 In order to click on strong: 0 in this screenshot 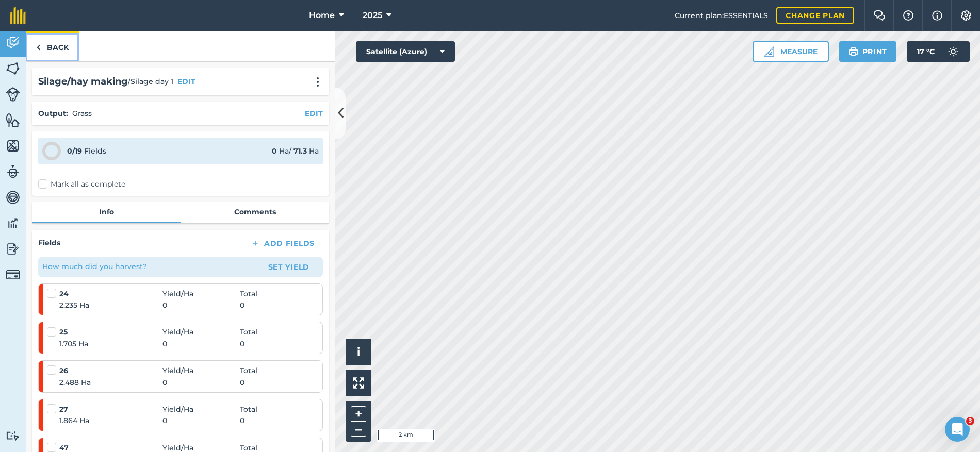, I will do `click(275, 151)`.